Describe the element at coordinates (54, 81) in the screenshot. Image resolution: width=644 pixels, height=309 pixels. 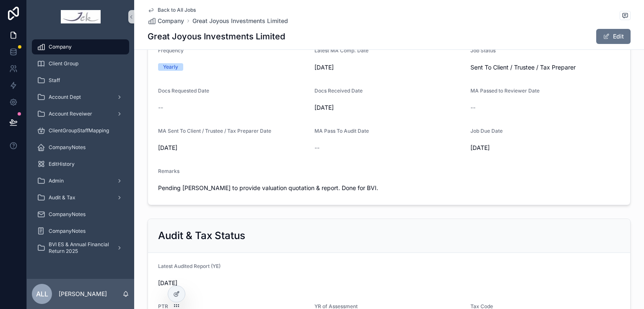
I see `span: Staff` at that location.